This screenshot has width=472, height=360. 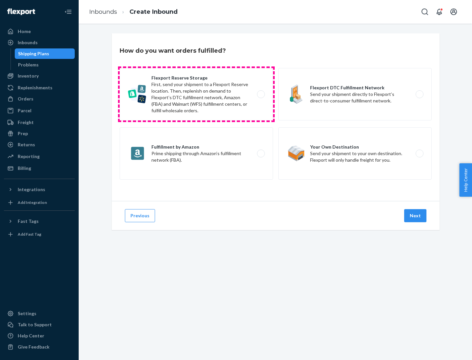 What do you see at coordinates (35, 325) in the screenshot?
I see `div: Talk to Support` at bounding box center [35, 325].